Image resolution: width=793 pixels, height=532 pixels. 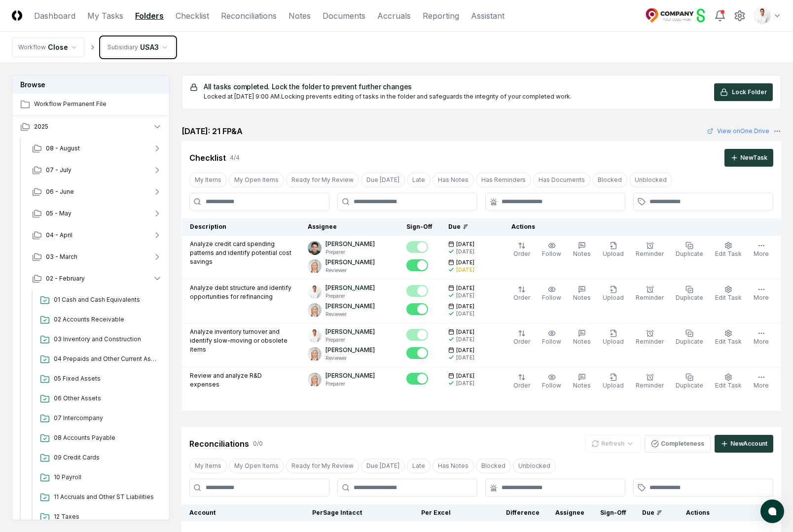 I want to click on p: Analyze inventory turnover and identify slow-moving or obsolete items, so click(x=241, y=340).